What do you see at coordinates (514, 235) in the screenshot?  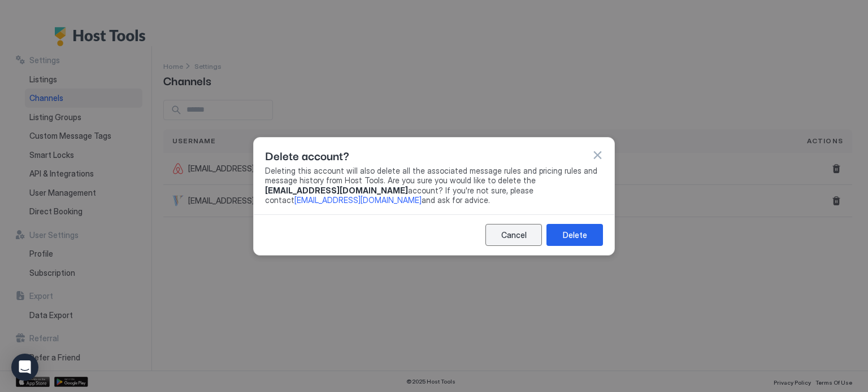 I see `div: Cancel` at bounding box center [514, 235].